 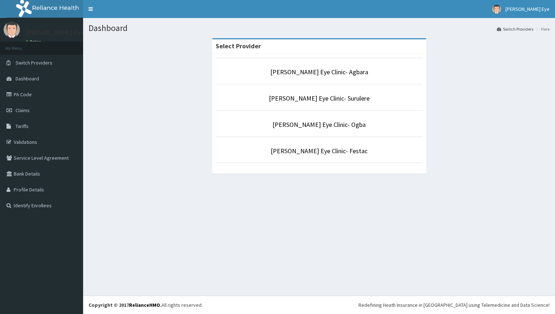 I want to click on a: RelianceHMO, so click(x=144, y=305).